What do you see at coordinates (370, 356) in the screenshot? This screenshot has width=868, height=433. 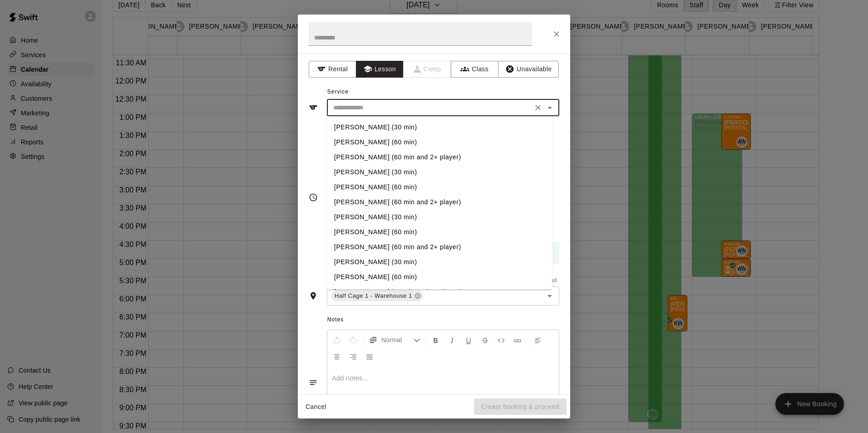 I see `button: Justify Align` at bounding box center [370, 356].